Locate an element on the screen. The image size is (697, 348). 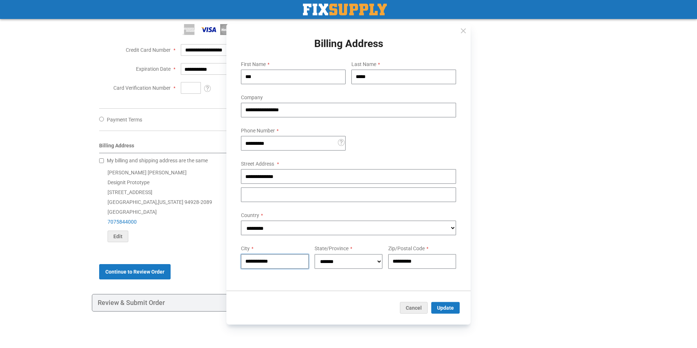
span: Last Name is located at coordinates (364, 64).